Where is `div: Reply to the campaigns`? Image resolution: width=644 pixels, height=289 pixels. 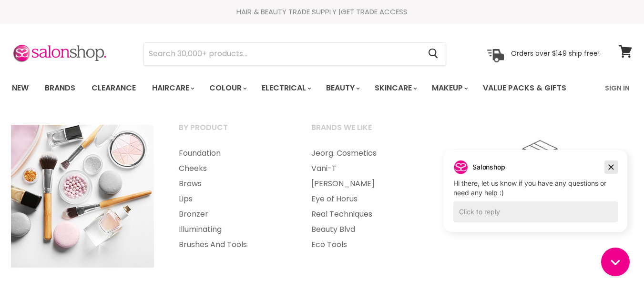 div: Reply to the campaigns is located at coordinates (99, 63).